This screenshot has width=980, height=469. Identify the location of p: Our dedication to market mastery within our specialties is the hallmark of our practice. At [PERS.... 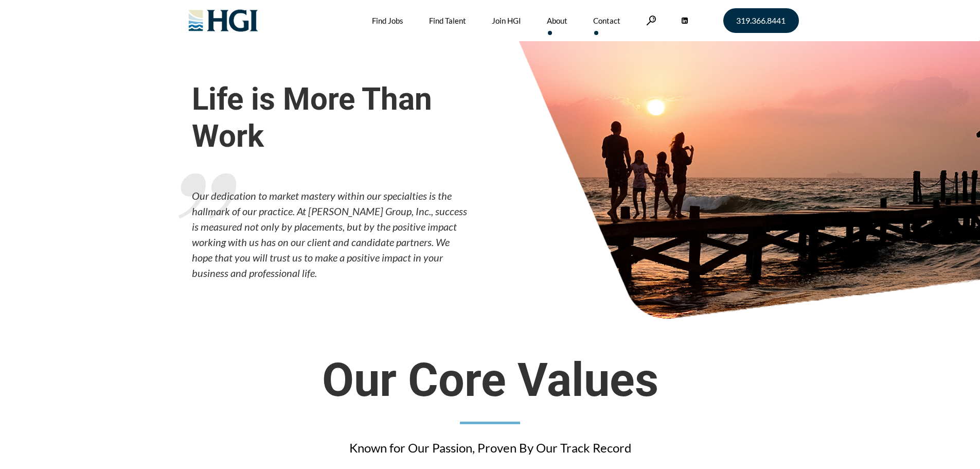
(331, 234).